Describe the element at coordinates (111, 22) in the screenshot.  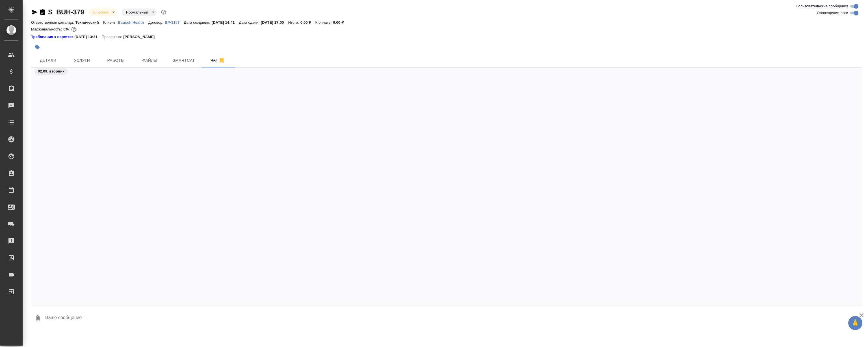
I see `p: Клиент:` at that location.